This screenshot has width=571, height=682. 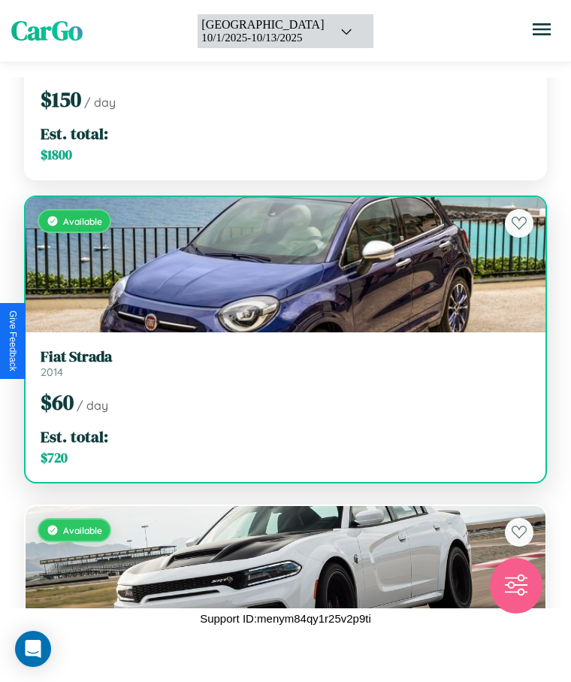 What do you see at coordinates (61, 99) in the screenshot?
I see `span: $ 150` at bounding box center [61, 99].